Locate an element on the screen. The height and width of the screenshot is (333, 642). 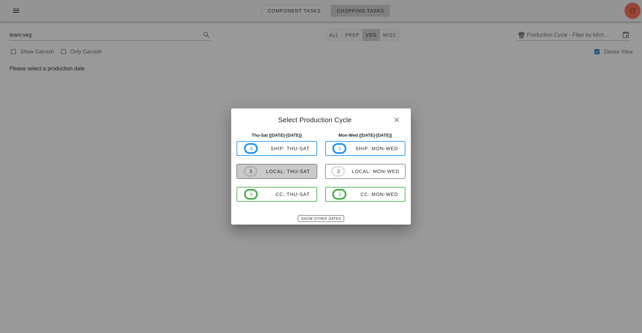
span: 3 is located at coordinates (340, 195).